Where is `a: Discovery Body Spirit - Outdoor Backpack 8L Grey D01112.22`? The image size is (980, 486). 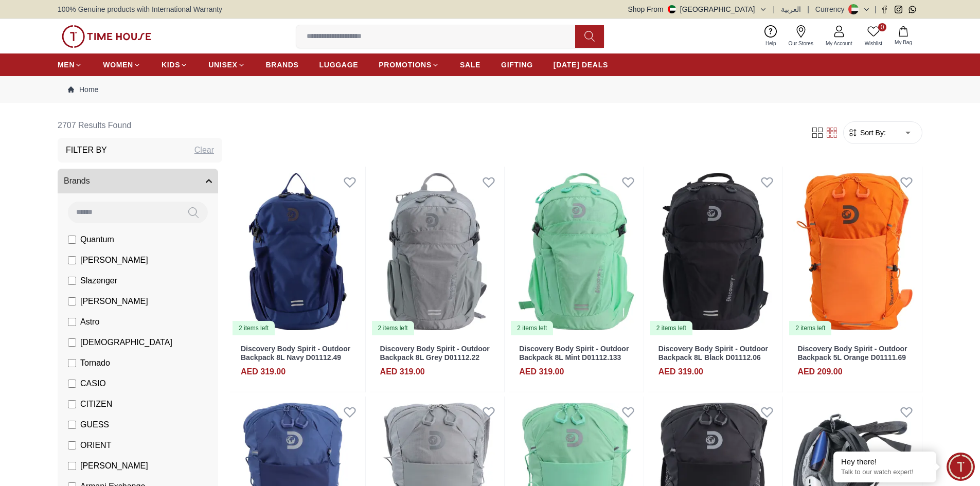
a: Discovery Body Spirit - Outdoor Backpack 8L Grey D01112.22 is located at coordinates (434, 353).